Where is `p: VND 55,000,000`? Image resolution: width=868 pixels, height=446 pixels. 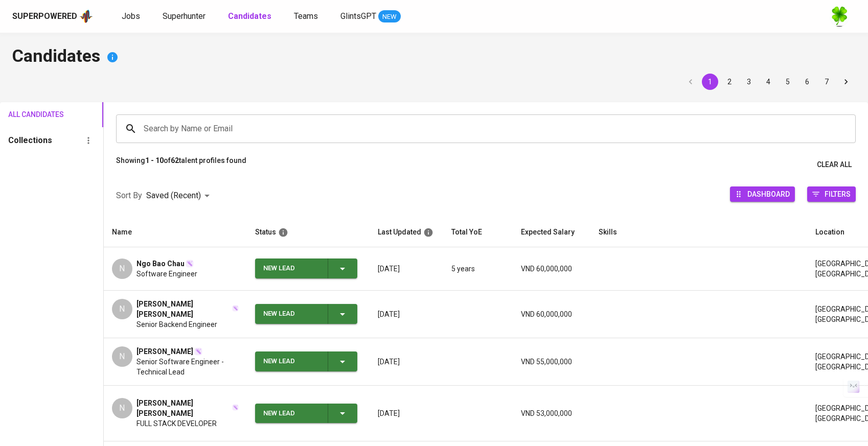 p: VND 55,000,000 is located at coordinates (551, 362).